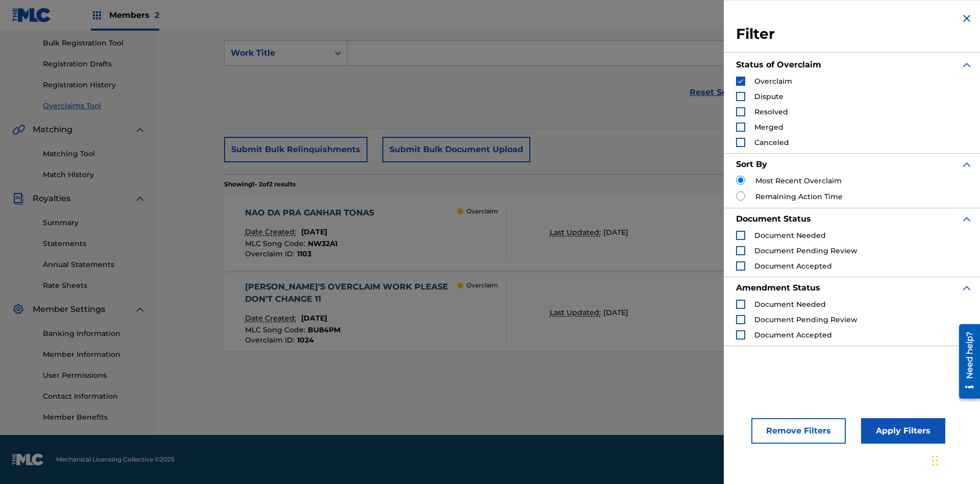  What do you see at coordinates (94, 355) in the screenshot?
I see `a: Member Information` at bounding box center [94, 355].